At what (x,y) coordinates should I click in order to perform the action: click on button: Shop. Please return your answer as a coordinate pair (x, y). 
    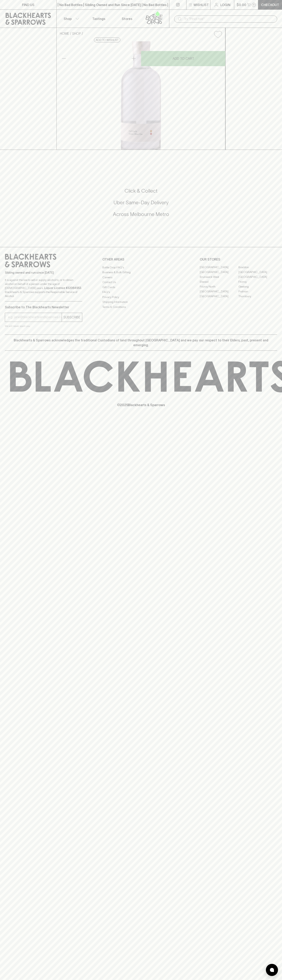
    Looking at the image, I should click on (71, 19).